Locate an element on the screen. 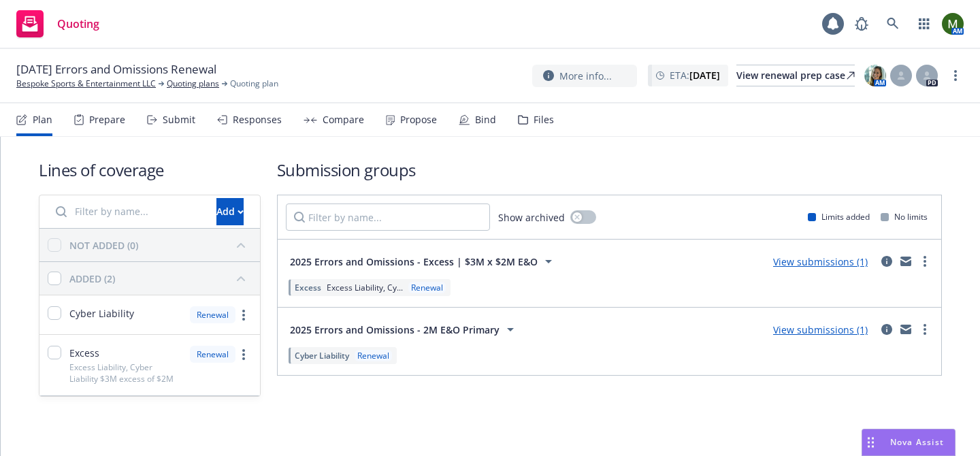 This screenshot has height=456, width=980. div: Submit is located at coordinates (179, 120).